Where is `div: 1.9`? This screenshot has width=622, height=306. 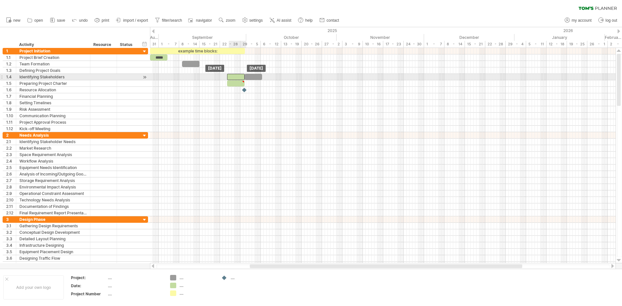
div: 1.9 is located at coordinates (11, 109).